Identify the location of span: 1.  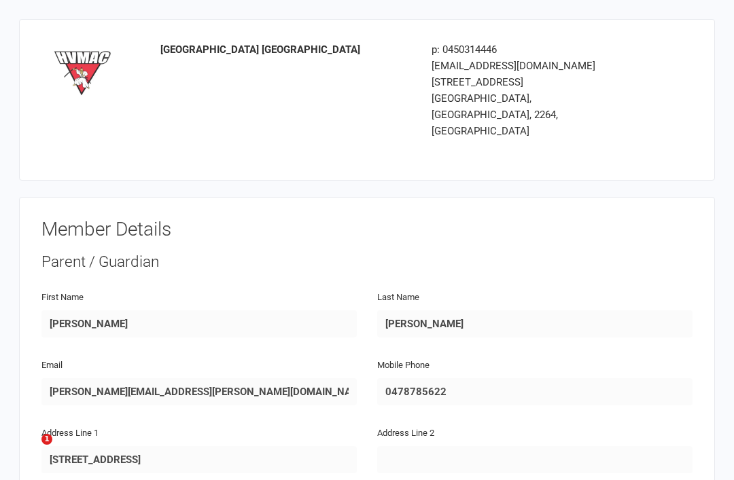
(47, 440).